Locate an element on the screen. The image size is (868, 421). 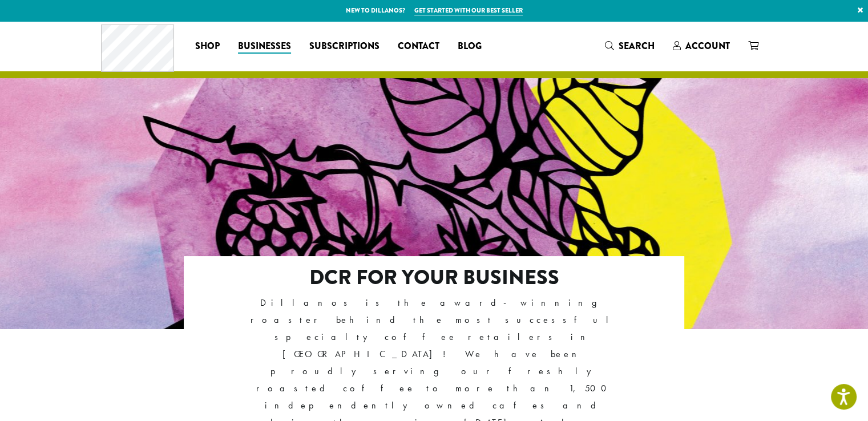
a: Shop is located at coordinates (208, 46).